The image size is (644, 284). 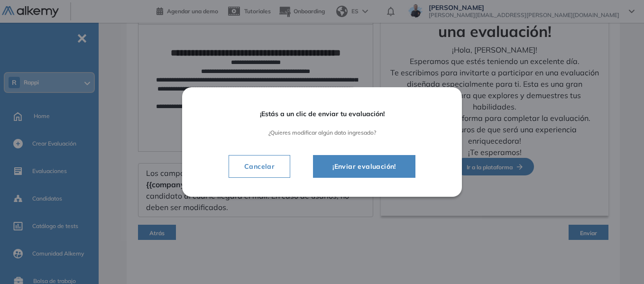 I want to click on div: Widget de chat, so click(x=620, y=261).